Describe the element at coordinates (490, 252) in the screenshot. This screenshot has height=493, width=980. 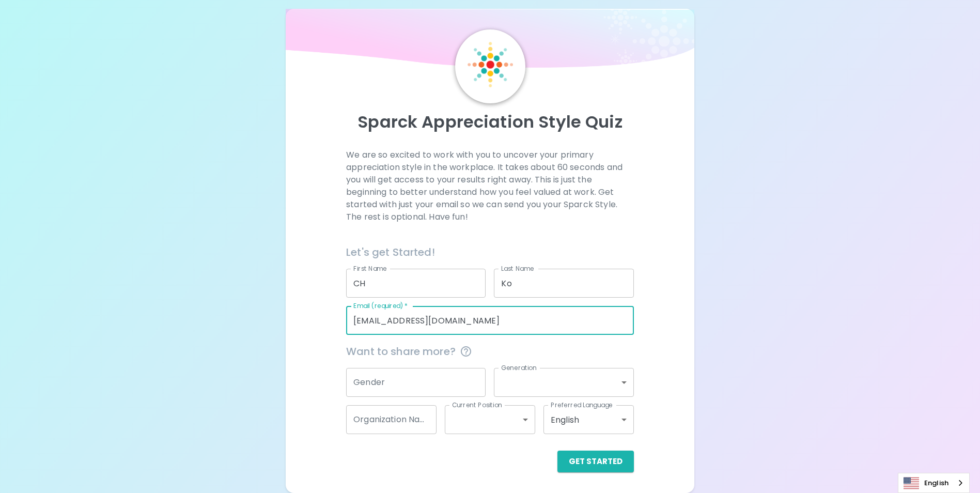
I see `h6: Let's get Started!` at that location.